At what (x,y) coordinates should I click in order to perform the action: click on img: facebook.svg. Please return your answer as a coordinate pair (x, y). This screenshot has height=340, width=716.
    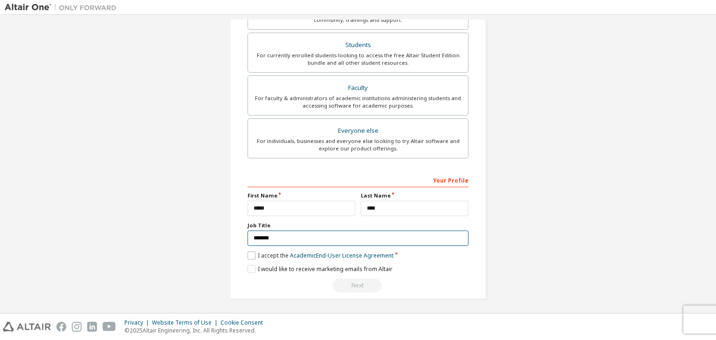
    Looking at the image, I should click on (61, 327).